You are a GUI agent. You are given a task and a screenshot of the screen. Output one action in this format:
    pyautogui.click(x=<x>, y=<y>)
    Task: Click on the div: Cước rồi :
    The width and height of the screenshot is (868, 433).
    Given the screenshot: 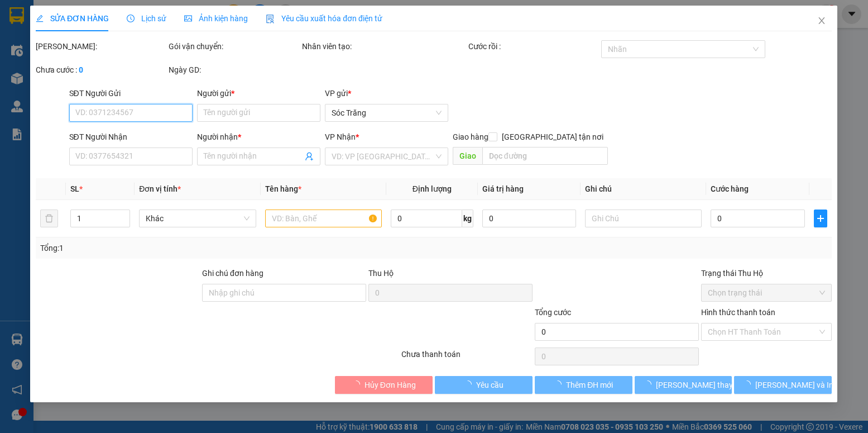 What is the action you would take?
    pyautogui.click(x=534, y=46)
    